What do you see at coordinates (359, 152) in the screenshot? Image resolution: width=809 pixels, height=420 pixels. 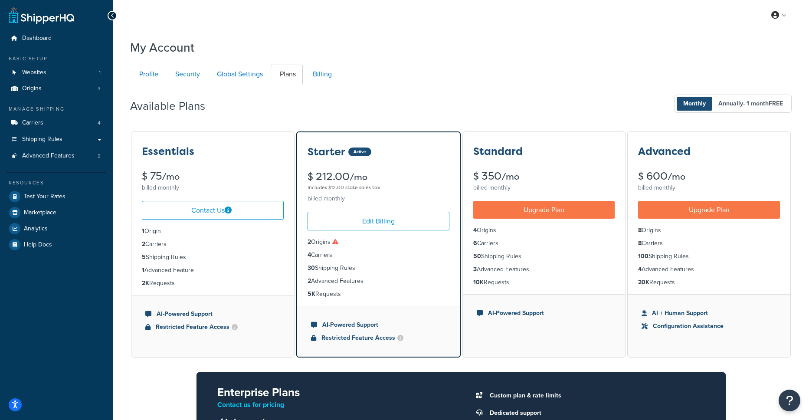 I see `div: Active` at bounding box center [359, 152].